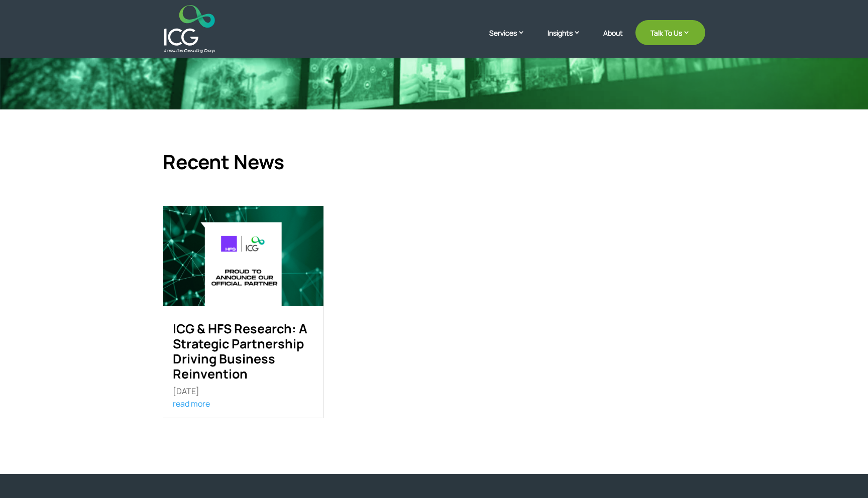  I want to click on span: Recent News, so click(224, 162).